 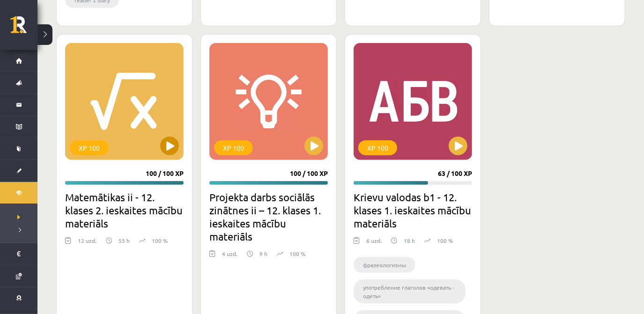 What do you see at coordinates (24, 28) in the screenshot?
I see `a: Rīgas 1. Tālmācības vidusskola` at bounding box center [24, 28].